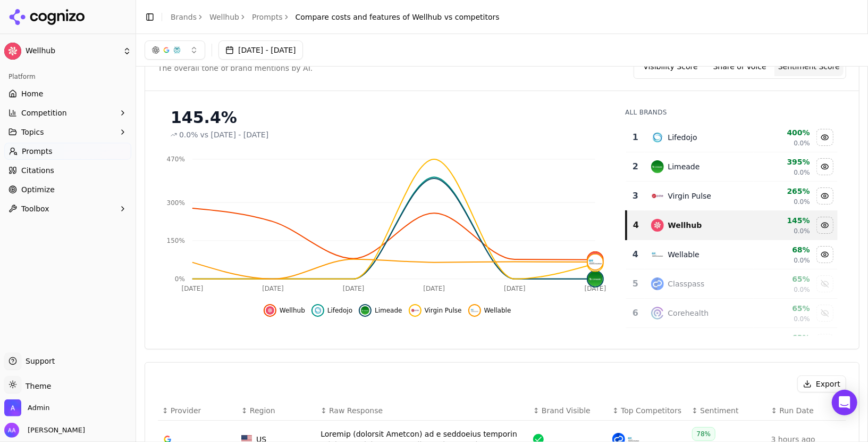 This screenshot has height=442, width=868. Describe the element at coordinates (36, 386) in the screenshot. I see `span: Theme` at that location.